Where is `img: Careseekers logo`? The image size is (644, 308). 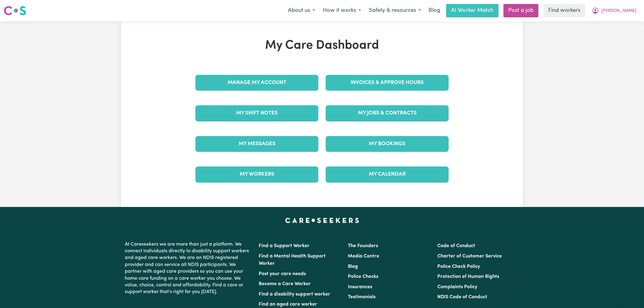 img: Careseekers logo is located at coordinates (15, 11).